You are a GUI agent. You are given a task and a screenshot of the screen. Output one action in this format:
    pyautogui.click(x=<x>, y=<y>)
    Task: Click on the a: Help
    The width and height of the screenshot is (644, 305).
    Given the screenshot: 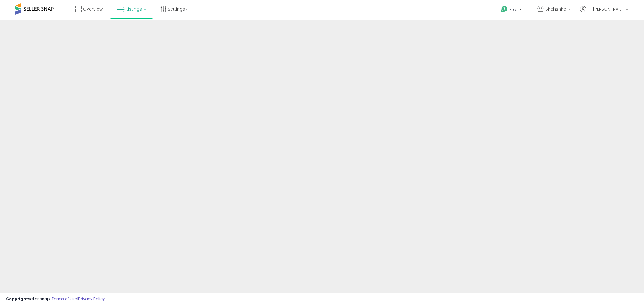 What is the action you would take?
    pyautogui.click(x=512, y=10)
    